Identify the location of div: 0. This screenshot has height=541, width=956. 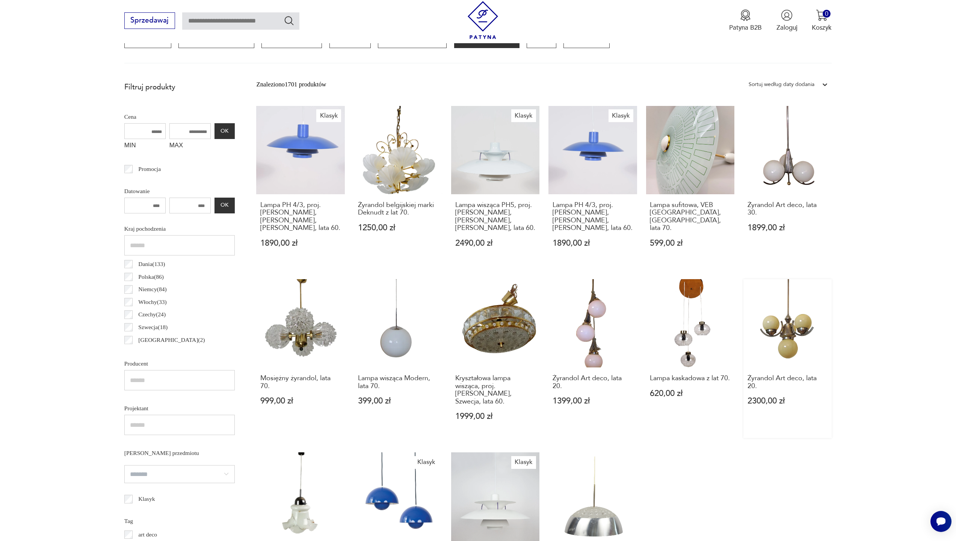
(826, 14).